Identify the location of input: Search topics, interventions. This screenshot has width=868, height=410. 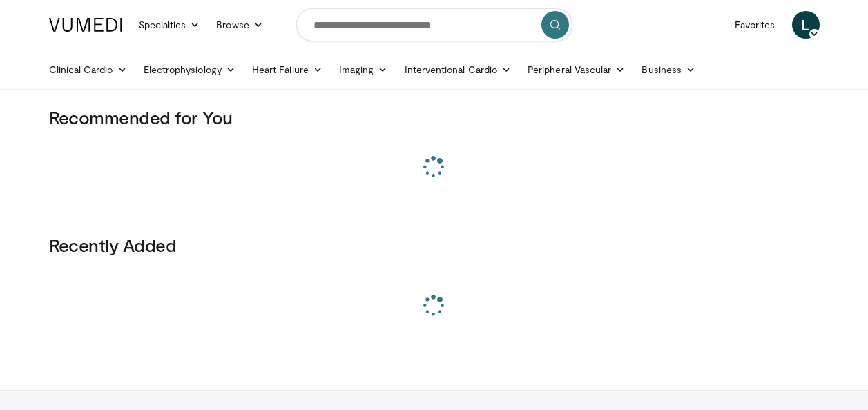
(435, 24).